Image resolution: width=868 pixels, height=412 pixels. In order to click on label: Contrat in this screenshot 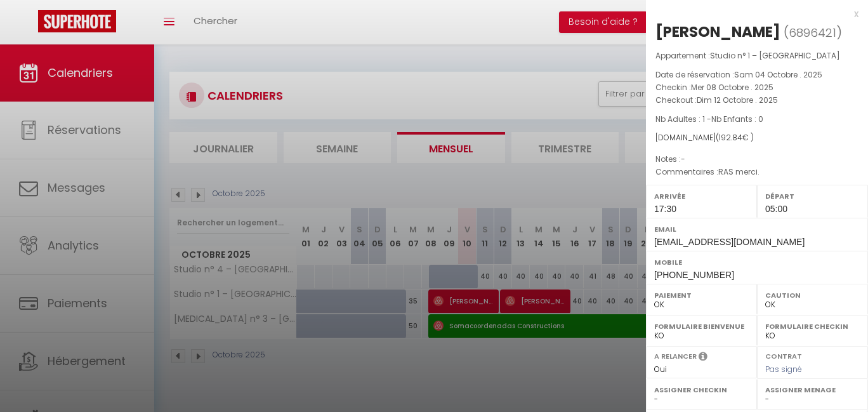, I will do `click(783, 355)`.